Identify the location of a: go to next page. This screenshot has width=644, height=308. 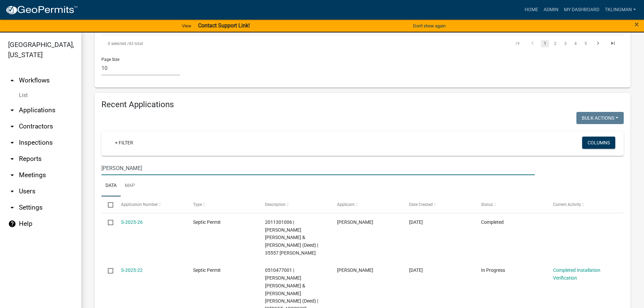
(598, 44).